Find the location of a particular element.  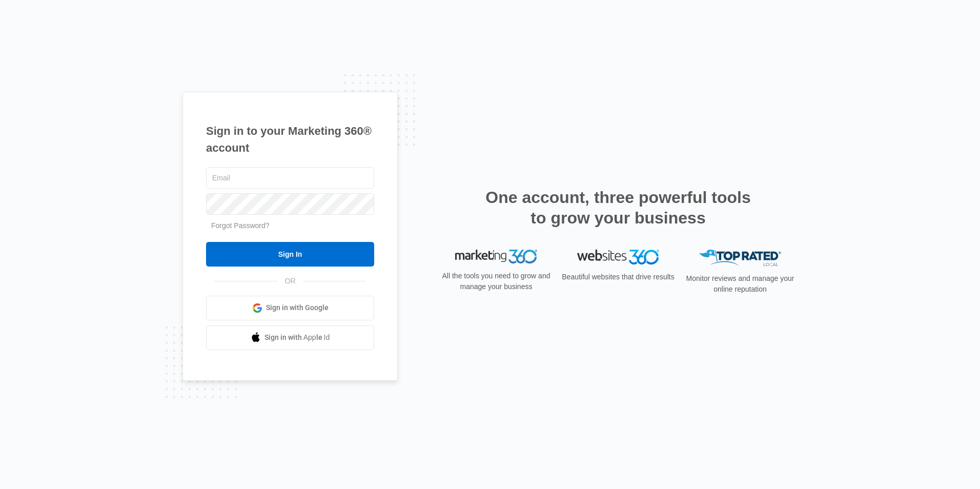

p: All the tools you need to grow and manage your business is located at coordinates (496, 282).